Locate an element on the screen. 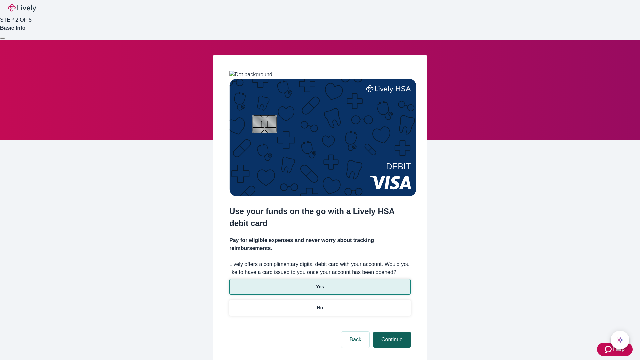 The height and width of the screenshot is (360, 640). button: Zendesk support iconHelp is located at coordinates (615, 349).